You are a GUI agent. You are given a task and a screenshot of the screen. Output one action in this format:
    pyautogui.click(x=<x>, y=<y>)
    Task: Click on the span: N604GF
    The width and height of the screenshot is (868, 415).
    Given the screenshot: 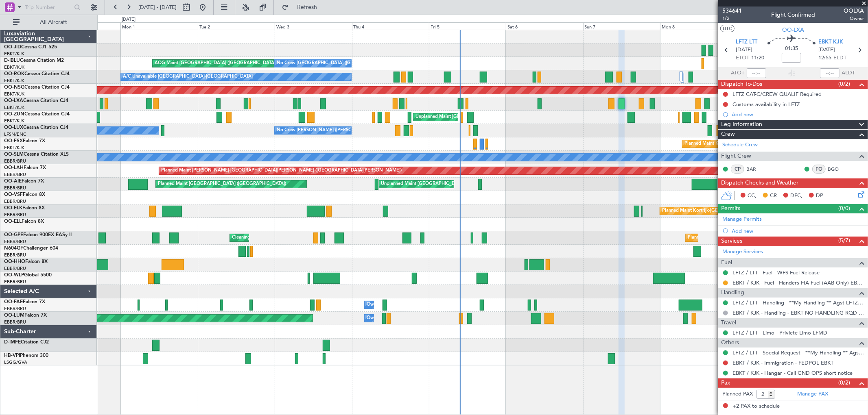 What is the action you would take?
    pyautogui.click(x=13, y=248)
    